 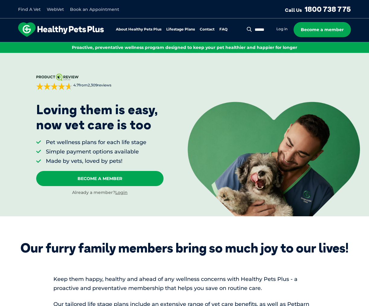 I want to click on span: Call Us, so click(x=293, y=10).